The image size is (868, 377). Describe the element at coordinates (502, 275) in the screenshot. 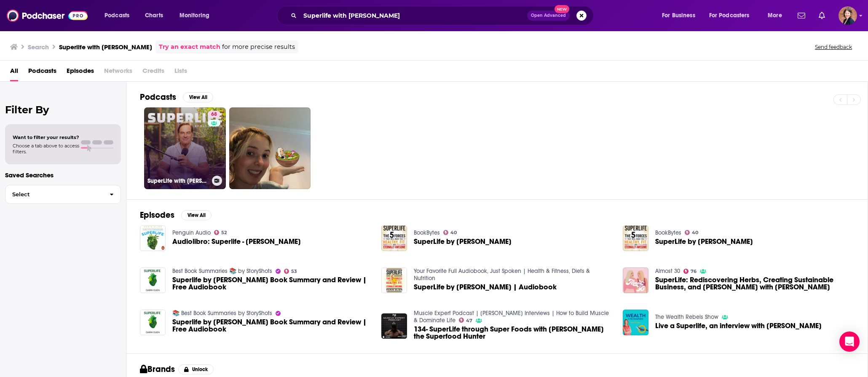

I see `a: Your Favorite Full Audiobook, Just Spoken | Health & Fitness, Diets & Nutrition` at that location.